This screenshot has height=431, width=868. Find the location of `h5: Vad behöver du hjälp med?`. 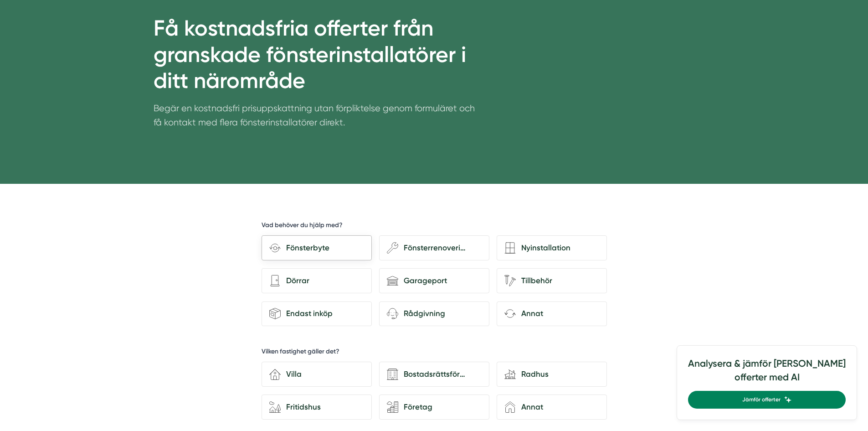

h5: Vad behöver du hjälp med? is located at coordinates (302, 226).